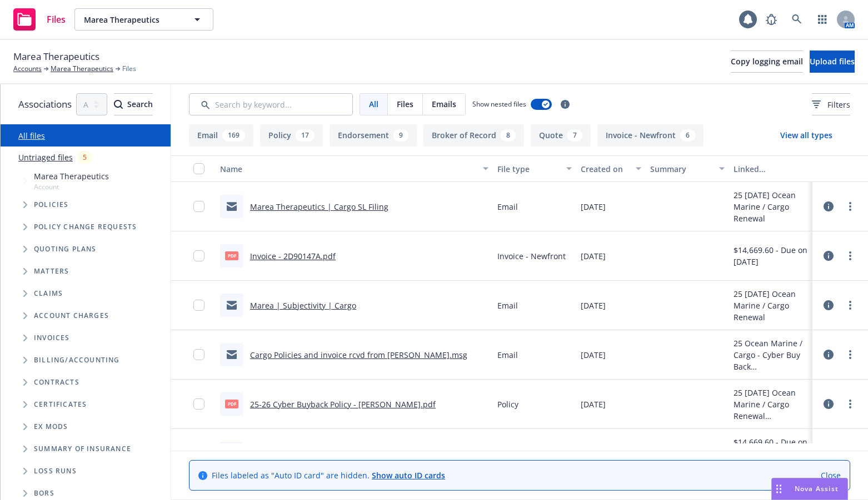 The width and height of the screenshot is (868, 500). What do you see at coordinates (133, 104) in the screenshot?
I see `button: SearchSearch` at bounding box center [133, 104].